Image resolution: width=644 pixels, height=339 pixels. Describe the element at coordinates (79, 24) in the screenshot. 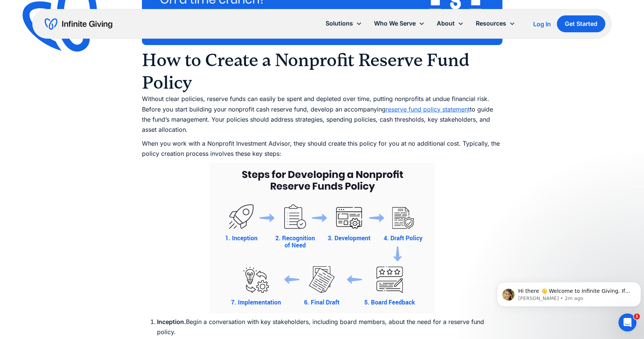

I see `a: home` at that location.